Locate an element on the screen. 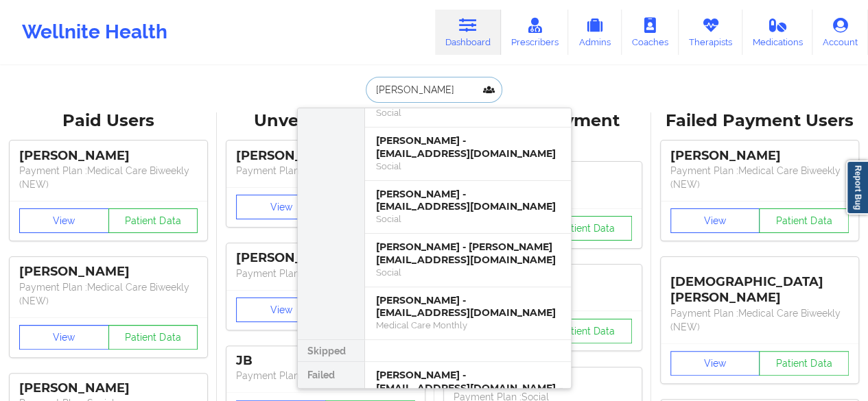 This screenshot has height=401, width=868. a: Coaches is located at coordinates (650, 32).